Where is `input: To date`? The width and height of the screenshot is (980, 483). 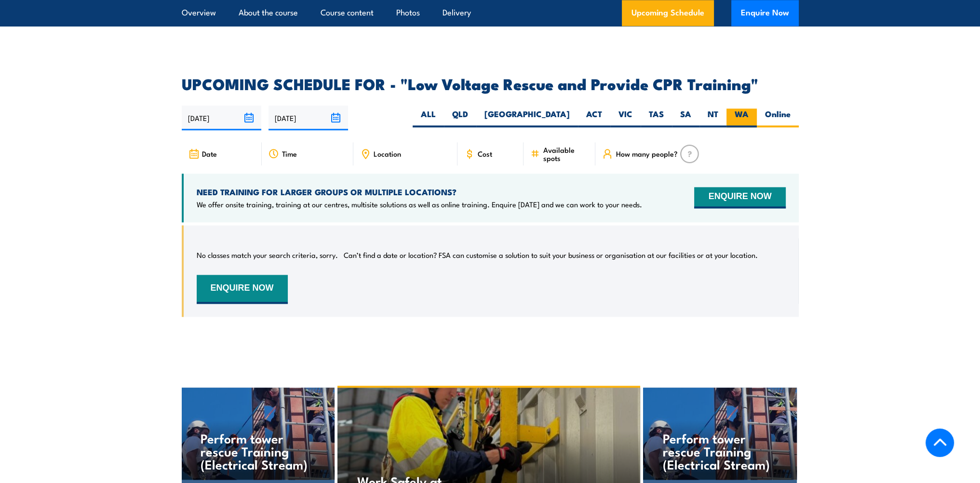
input: To date is located at coordinates (308, 118).